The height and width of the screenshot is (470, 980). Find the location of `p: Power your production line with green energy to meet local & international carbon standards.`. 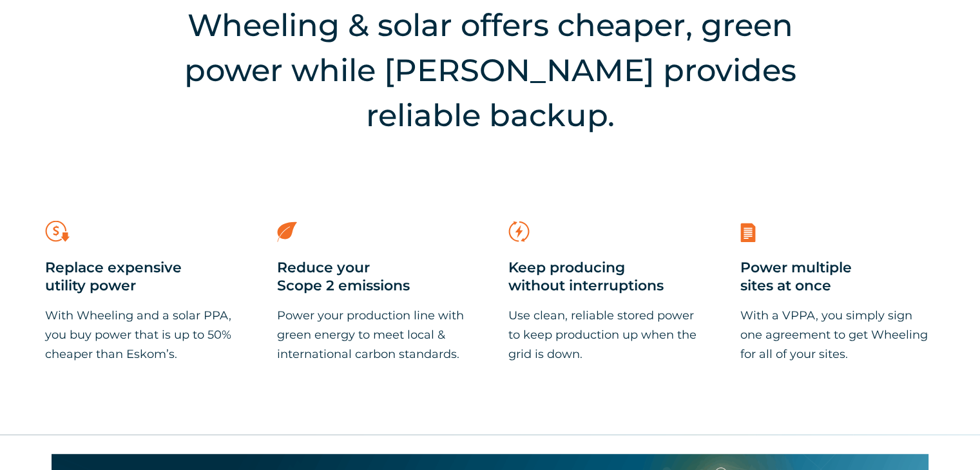

p: Power your production line with green energy to meet local & international carbon standards. is located at coordinates (374, 335).